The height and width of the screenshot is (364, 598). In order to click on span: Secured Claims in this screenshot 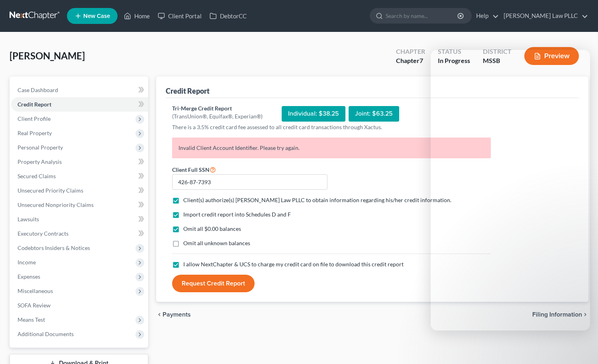, I will do `click(37, 176)`.